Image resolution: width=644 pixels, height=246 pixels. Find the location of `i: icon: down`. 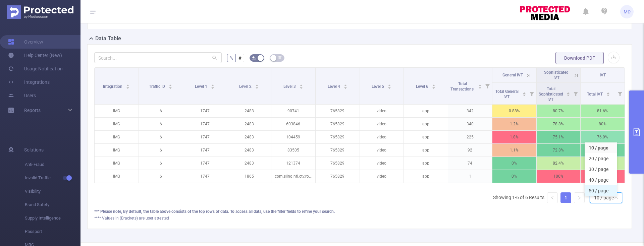

i: icon: down is located at coordinates (616, 198).